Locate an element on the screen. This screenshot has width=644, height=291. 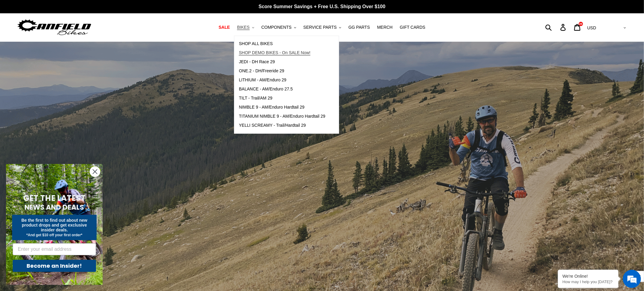
div: We're Online! is located at coordinates (588, 276).